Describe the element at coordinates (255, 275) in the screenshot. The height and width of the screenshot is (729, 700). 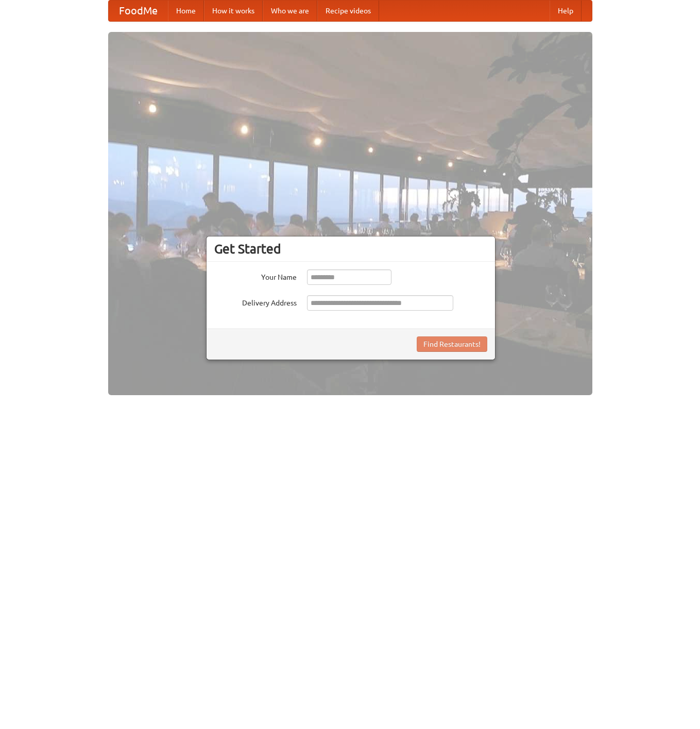
I see `label: Your Name` at that location.